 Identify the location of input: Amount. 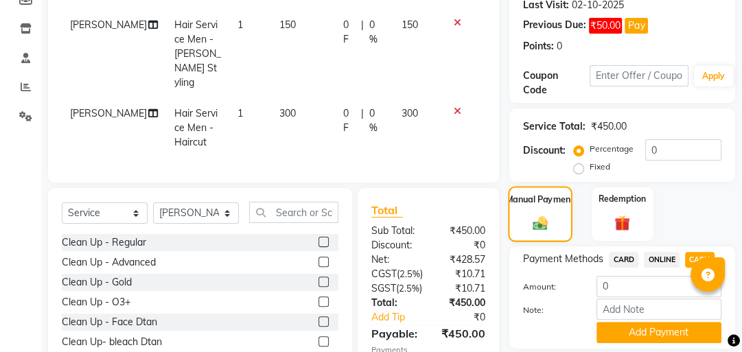
(659, 286).